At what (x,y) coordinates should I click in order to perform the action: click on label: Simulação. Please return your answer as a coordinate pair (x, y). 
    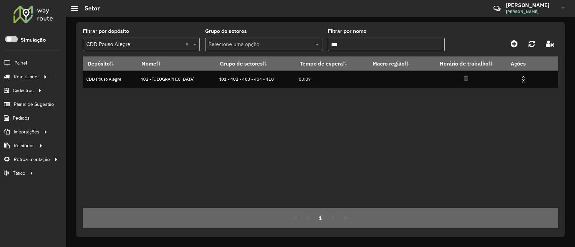
    Looking at the image, I should click on (33, 40).